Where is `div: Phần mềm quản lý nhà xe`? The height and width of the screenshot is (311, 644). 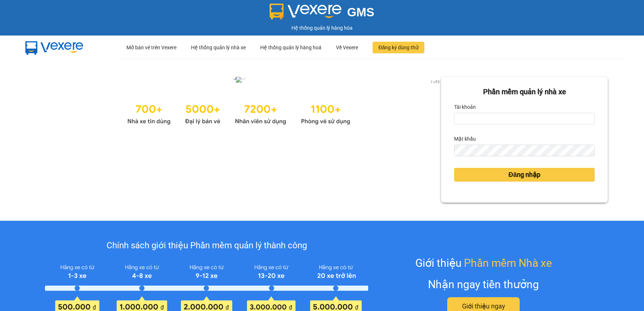
div: Phần mềm quản lý nhà xe is located at coordinates (524, 92).